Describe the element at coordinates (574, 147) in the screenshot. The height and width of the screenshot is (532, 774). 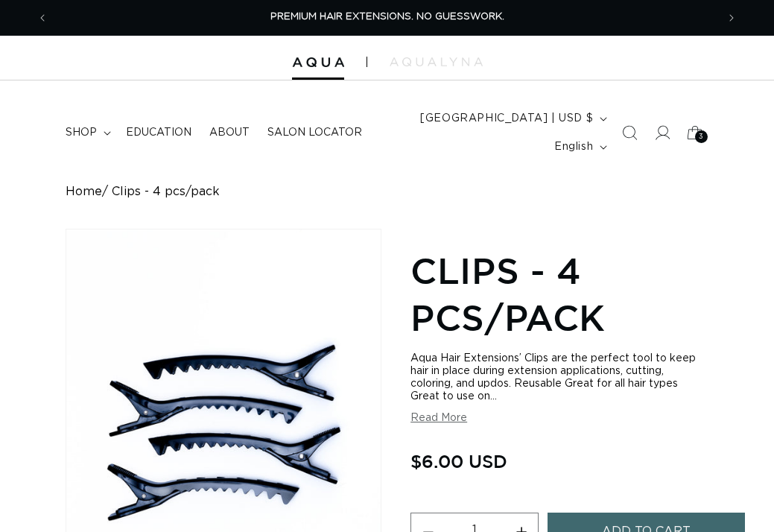
I see `span: English` at that location.